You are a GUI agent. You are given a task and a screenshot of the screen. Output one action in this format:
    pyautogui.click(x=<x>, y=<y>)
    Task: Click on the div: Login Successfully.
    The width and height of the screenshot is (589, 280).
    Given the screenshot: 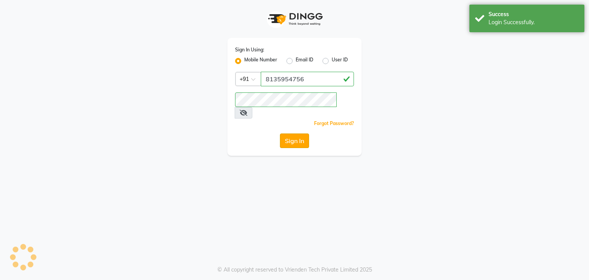 What is the action you would take?
    pyautogui.click(x=533, y=22)
    